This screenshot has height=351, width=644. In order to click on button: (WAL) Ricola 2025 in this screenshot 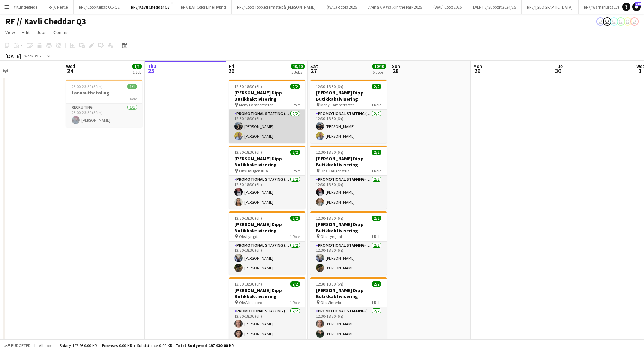, I will do `click(342, 7)`.